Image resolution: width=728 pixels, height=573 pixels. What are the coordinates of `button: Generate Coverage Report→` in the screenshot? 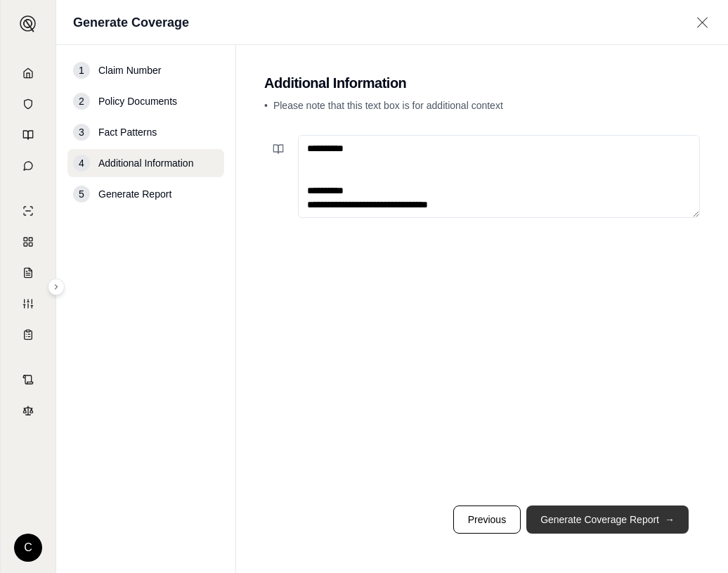 It's located at (608, 519).